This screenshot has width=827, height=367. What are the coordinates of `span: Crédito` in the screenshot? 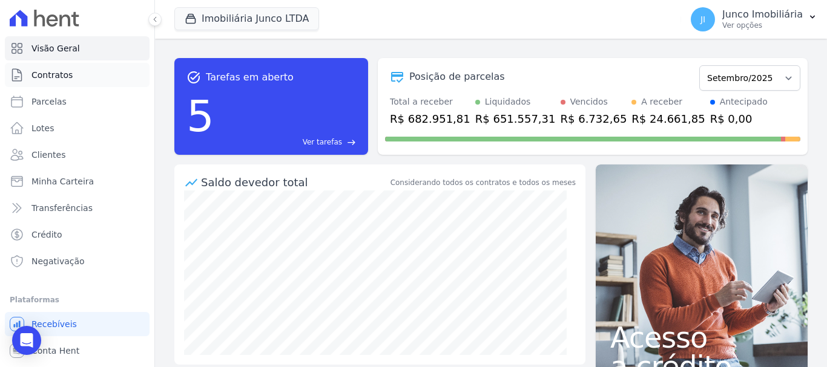 It's located at (47, 235).